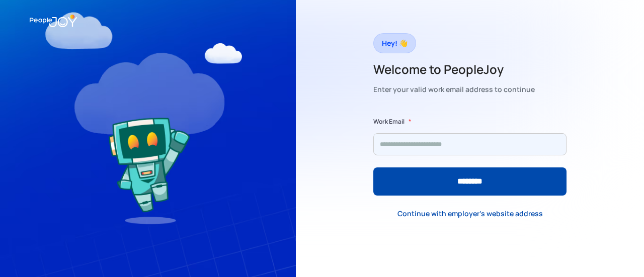  I want to click on a: Continue with employer's website address, so click(470, 213).